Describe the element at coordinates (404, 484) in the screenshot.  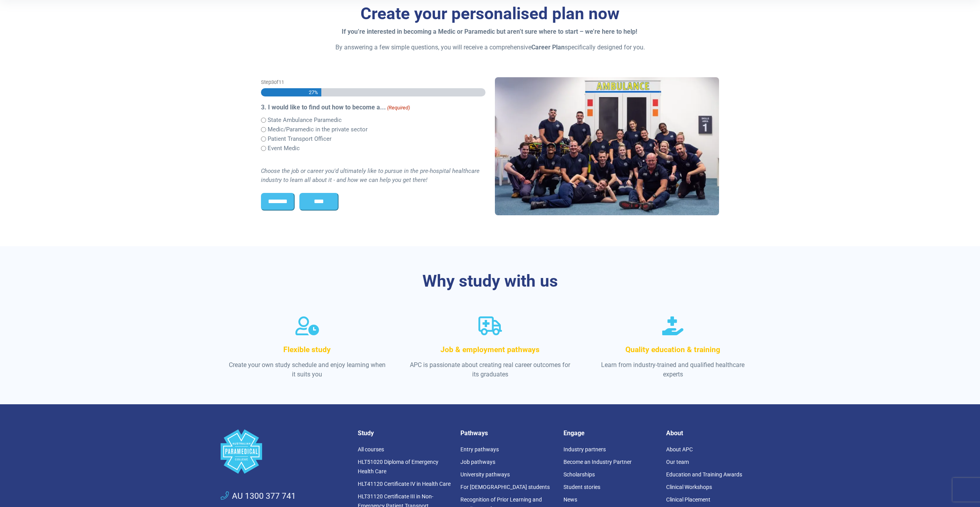
I see `a: HLT41120 Certificate IV in Health Care` at that location.